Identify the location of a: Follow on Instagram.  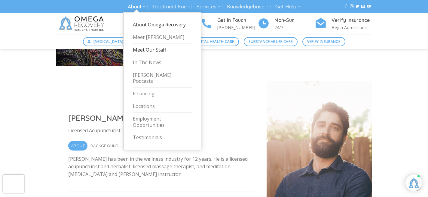
(352, 7).